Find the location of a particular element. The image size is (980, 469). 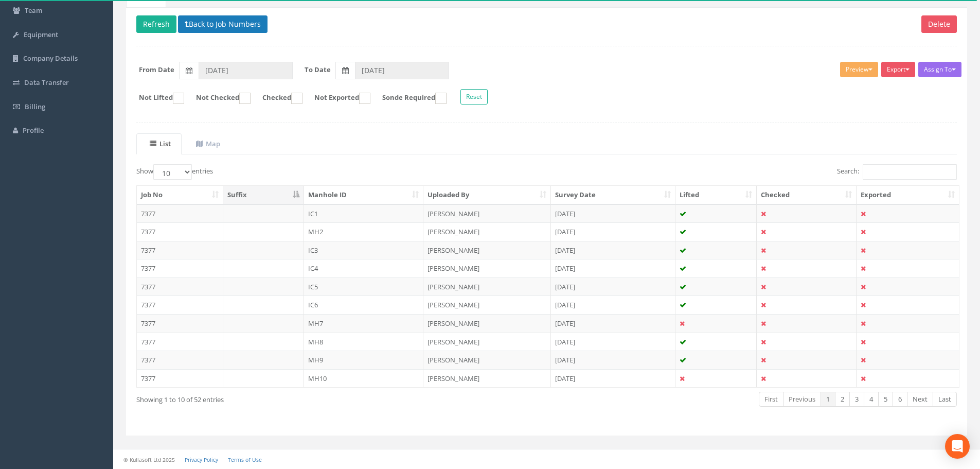

th: Suffix: activate to sort column descending is located at coordinates (263, 195).